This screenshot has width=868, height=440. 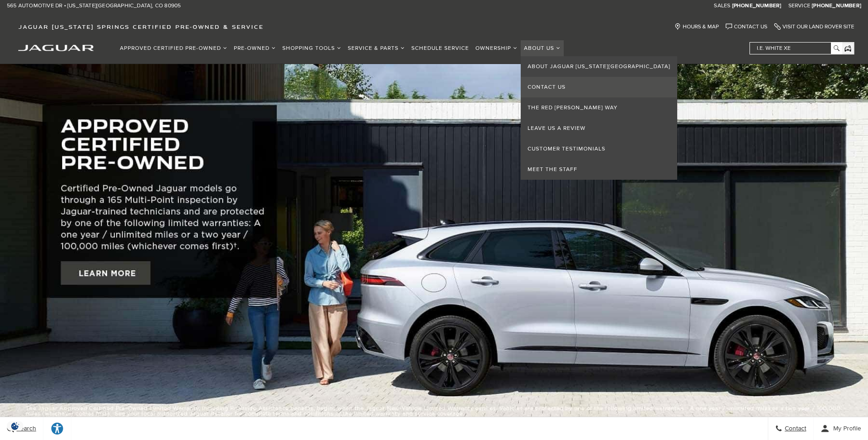 What do you see at coordinates (440, 48) in the screenshot?
I see `a: Schedule Service` at bounding box center [440, 48].